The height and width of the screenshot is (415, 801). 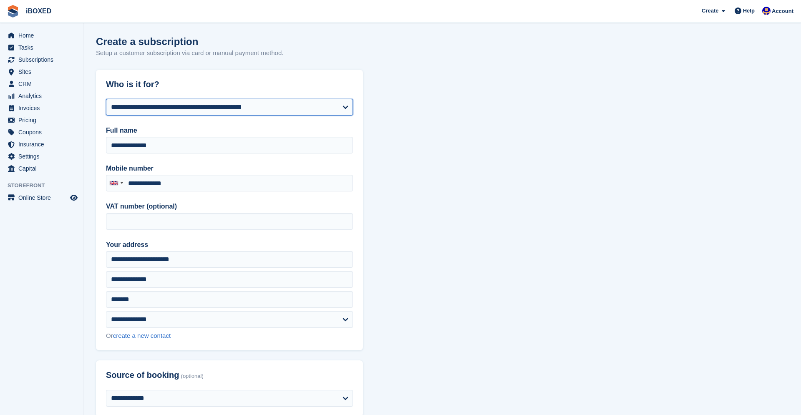 I want to click on span: Home, so click(x=43, y=35).